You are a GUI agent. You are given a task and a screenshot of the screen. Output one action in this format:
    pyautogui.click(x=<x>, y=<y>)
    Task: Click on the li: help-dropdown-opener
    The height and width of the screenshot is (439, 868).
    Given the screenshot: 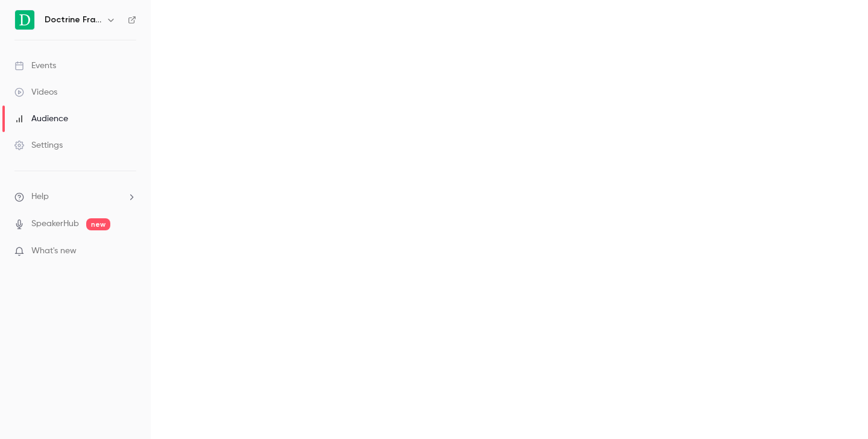 What is the action you would take?
    pyautogui.click(x=75, y=197)
    